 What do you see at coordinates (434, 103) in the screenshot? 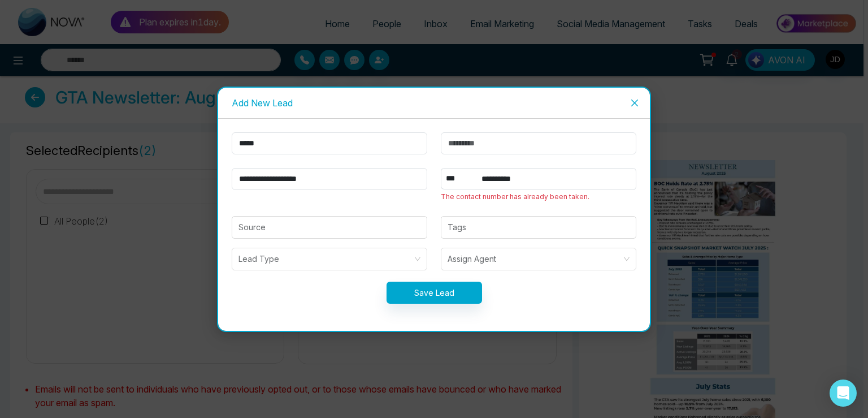
I see `div: Add New Lead` at bounding box center [434, 103].